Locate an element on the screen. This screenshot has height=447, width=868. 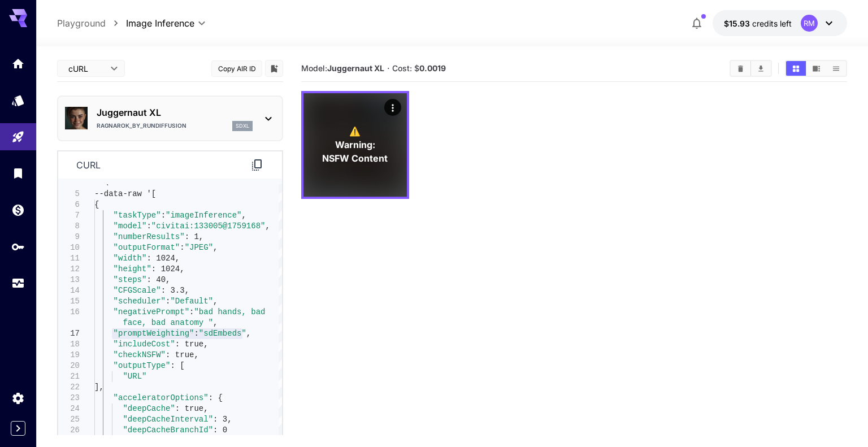
div: 8 is located at coordinates (69, 226).